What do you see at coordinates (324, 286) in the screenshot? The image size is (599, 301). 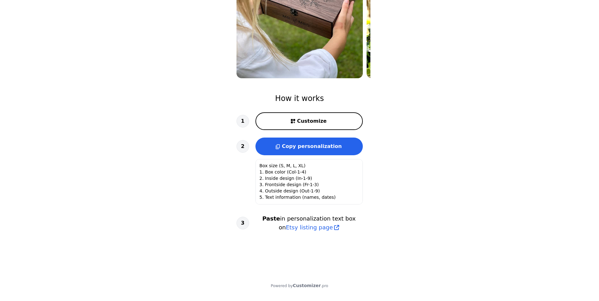 I see `span: .pro` at bounding box center [324, 286].